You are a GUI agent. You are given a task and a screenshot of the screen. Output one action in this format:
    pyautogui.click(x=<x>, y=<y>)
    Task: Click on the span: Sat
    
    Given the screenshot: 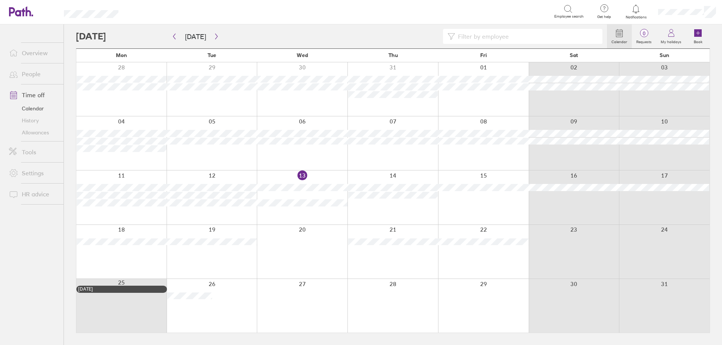 What is the action you would take?
    pyautogui.click(x=573, y=55)
    